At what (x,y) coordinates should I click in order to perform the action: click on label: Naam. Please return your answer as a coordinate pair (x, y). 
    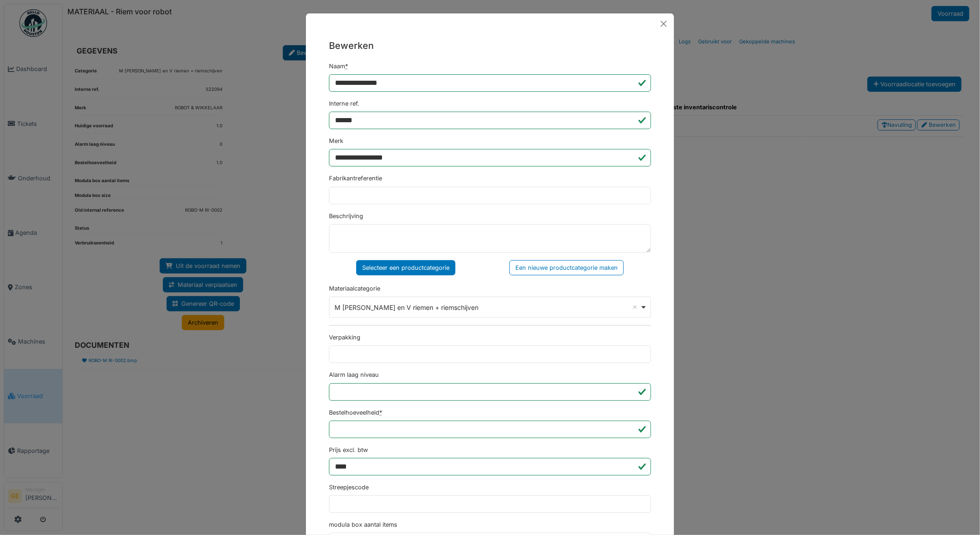
    Looking at the image, I should click on (339, 66).